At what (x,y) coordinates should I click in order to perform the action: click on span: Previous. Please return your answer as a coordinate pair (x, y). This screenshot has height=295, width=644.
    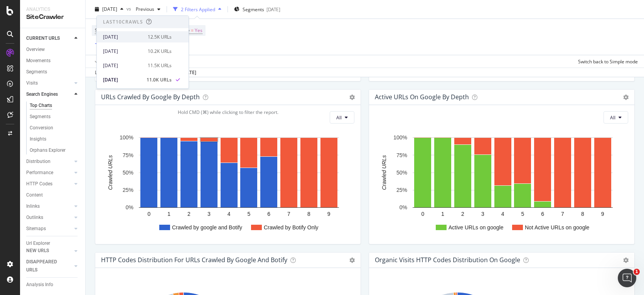
    Looking at the image, I should click on (143, 9).